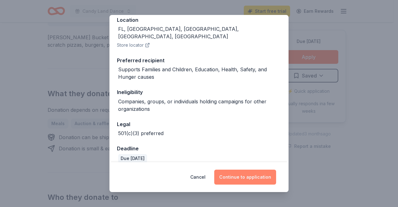 This screenshot has height=207, width=398. What do you see at coordinates (198, 177) in the screenshot?
I see `button: Cancel` at bounding box center [198, 177].